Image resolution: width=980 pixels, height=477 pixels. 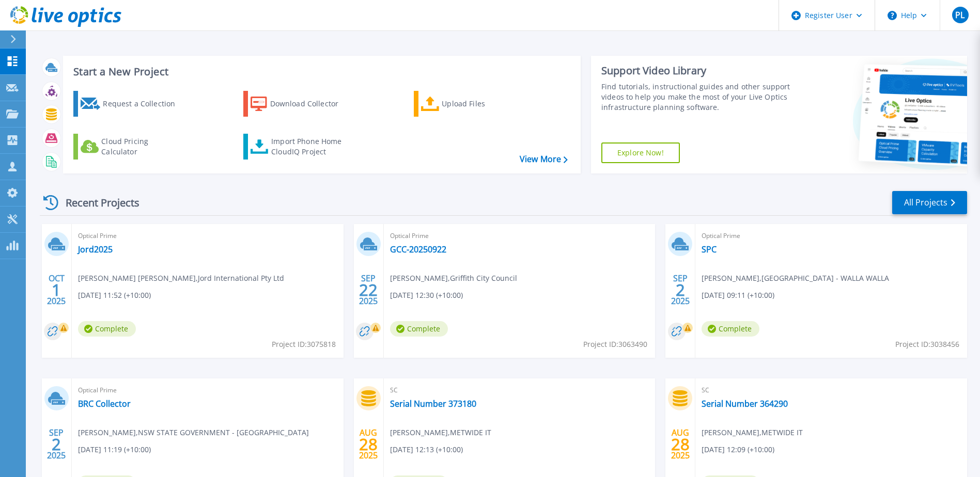 I want to click on div: Import Phone Home CloudIQ Project, so click(x=312, y=147).